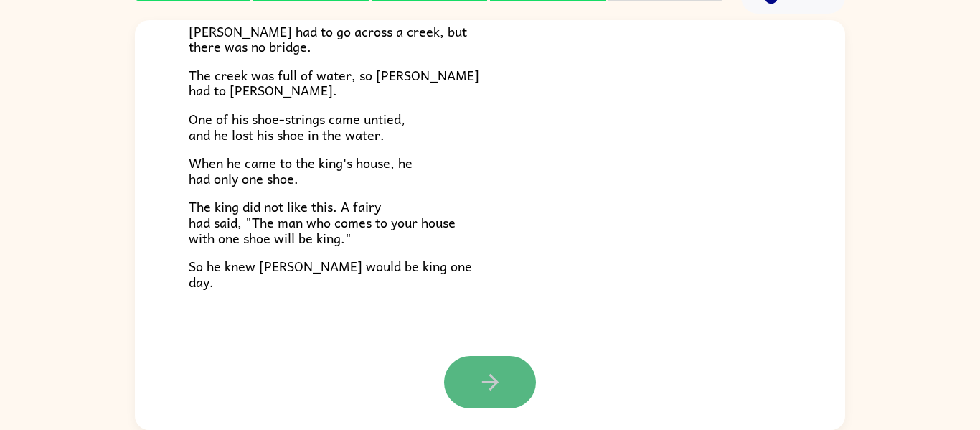 This screenshot has height=430, width=980. What do you see at coordinates (300, 170) in the screenshot?
I see `span: When he came to the king's house, he had only one shoe.` at bounding box center [300, 170].